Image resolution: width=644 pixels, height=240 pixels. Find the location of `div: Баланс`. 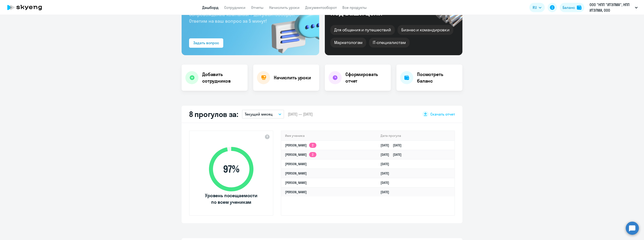

div: Баланс is located at coordinates (569, 7).